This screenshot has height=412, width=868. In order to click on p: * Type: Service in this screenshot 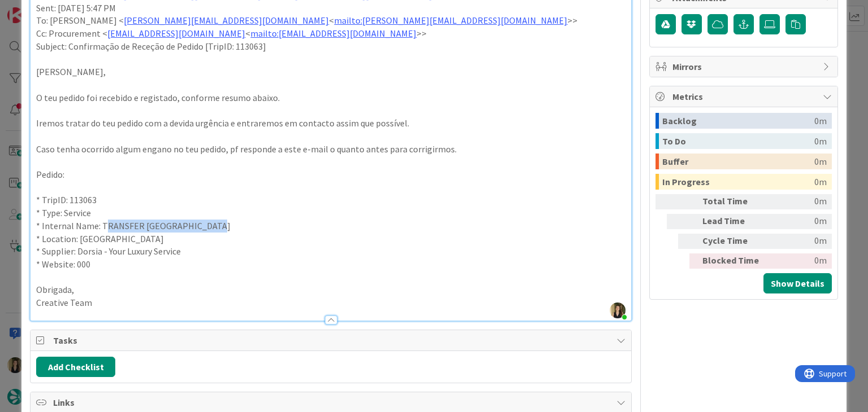, I will do `click(331, 213)`.